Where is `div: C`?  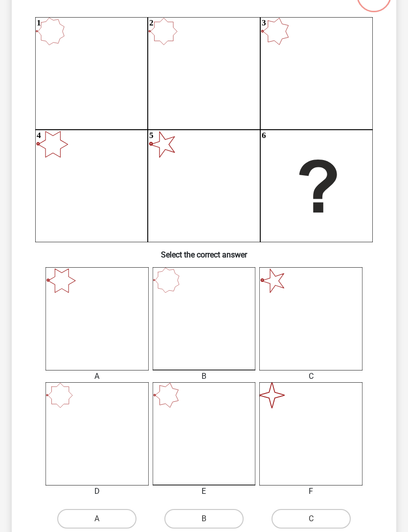 div: C is located at coordinates (311, 376).